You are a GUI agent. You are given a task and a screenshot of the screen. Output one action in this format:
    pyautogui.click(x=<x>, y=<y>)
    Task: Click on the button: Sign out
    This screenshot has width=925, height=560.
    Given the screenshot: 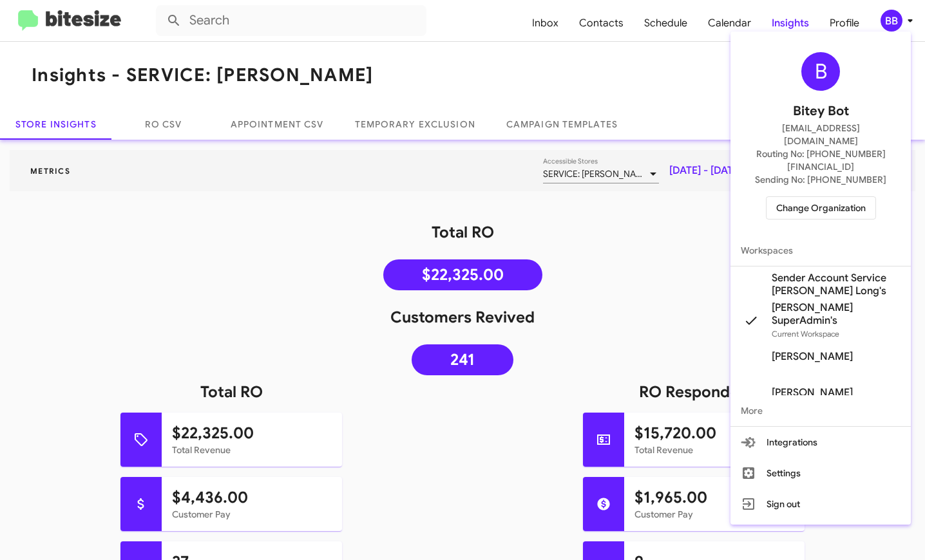 What is the action you would take?
    pyautogui.click(x=821, y=504)
    